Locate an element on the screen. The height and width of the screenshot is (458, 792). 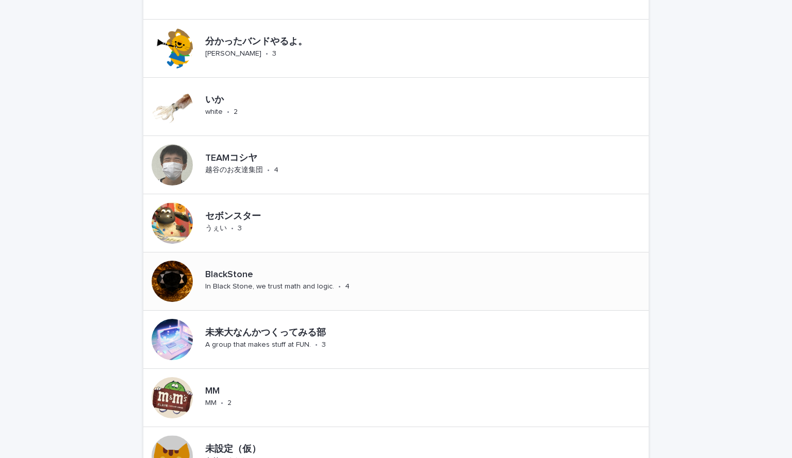
a: BlackStoneIn Black Stone, we trust math and logic.•4 is located at coordinates (396, 282).